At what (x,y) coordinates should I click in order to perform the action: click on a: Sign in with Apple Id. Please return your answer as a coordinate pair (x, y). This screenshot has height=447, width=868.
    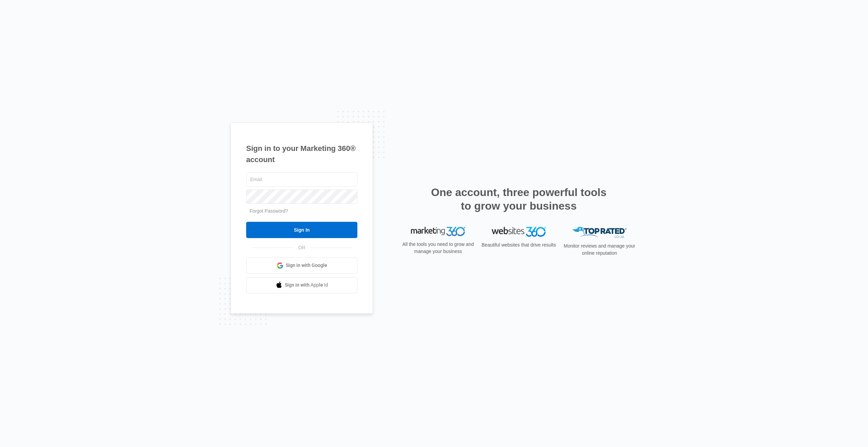
    Looking at the image, I should click on (301, 285).